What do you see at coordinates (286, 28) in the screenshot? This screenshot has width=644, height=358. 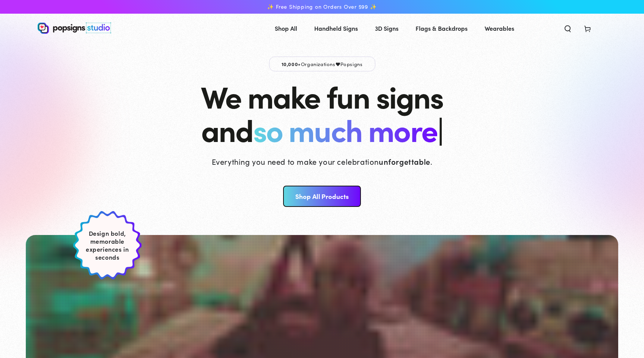 I see `a: Shop All` at bounding box center [286, 28].